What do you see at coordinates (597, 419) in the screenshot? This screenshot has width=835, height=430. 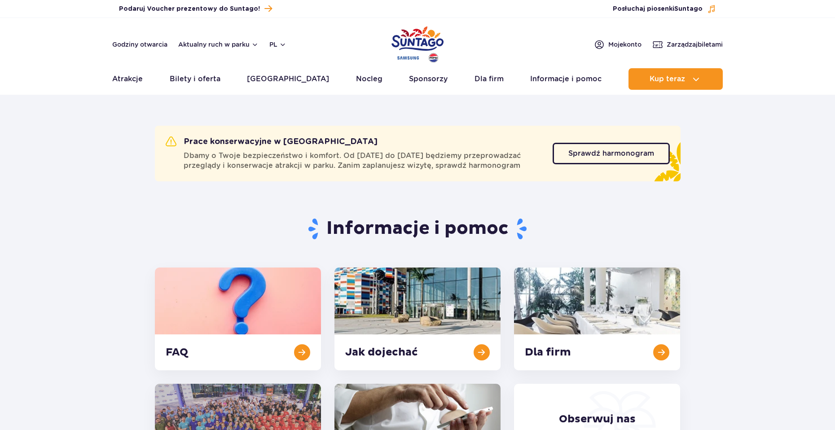 I see `span: Obserwuj nas` at bounding box center [597, 419].